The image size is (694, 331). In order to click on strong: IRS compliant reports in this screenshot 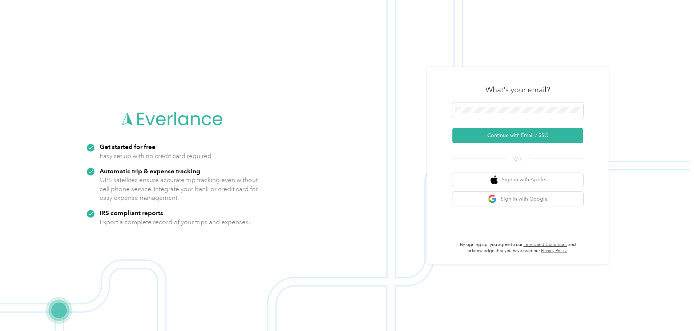, I will do `click(131, 212)`.